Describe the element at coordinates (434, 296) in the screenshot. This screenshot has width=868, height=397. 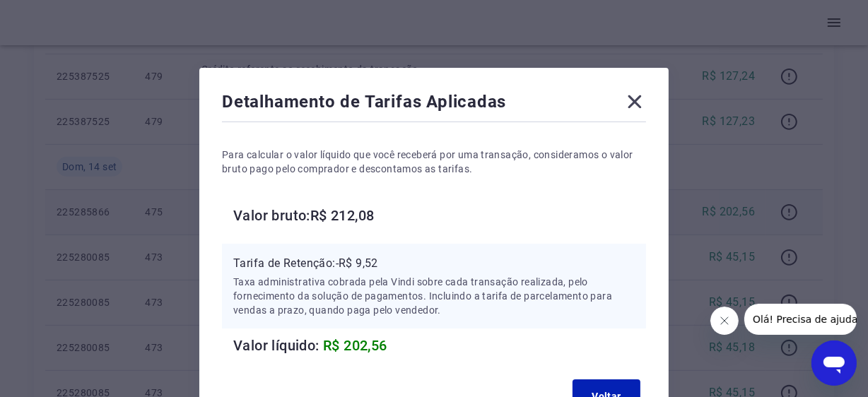
I see `p: Taxa administrativa cobrada pela Vindi sobre cada transação realizada, pelo fornecimento da soluç...` at that location.